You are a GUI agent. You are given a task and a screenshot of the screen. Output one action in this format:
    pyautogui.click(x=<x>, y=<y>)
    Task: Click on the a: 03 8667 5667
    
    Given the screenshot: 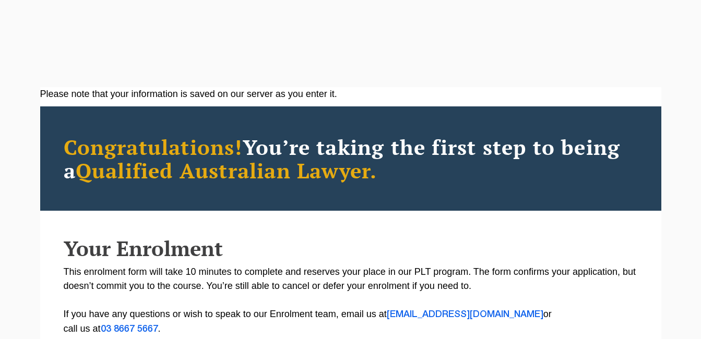 What is the action you would take?
    pyautogui.click(x=129, y=329)
    